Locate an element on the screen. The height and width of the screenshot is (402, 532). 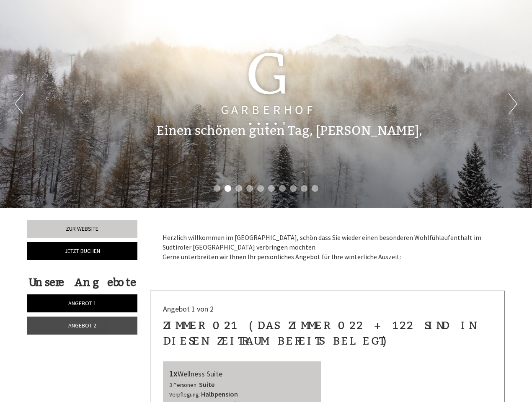
button: Next is located at coordinates (513, 104).